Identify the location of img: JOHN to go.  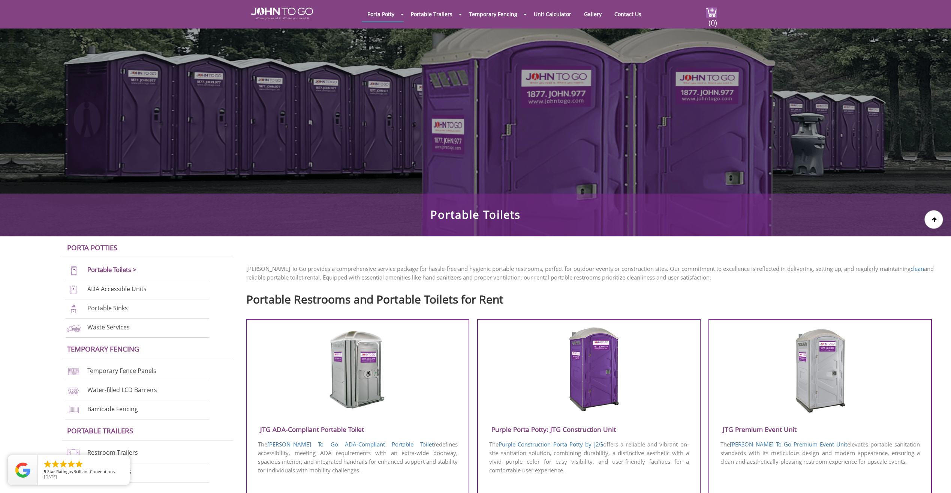
(282, 13).